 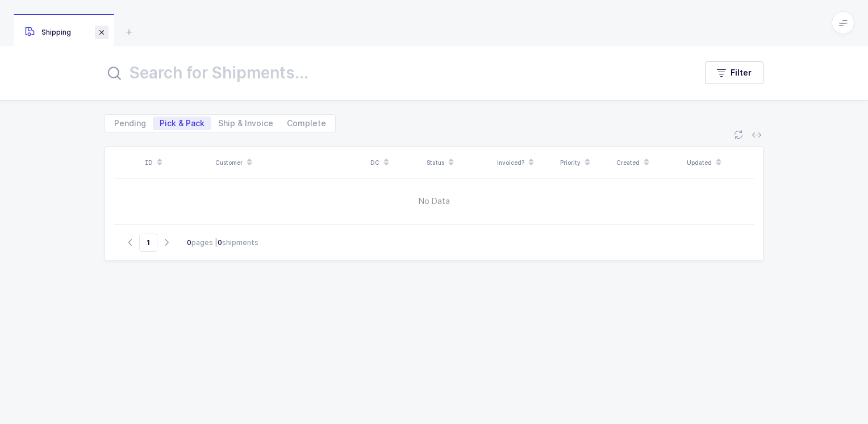 I want to click on div: Updated, so click(x=719, y=162).